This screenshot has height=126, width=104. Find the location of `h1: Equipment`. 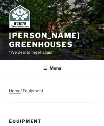

h1: Equipment is located at coordinates (52, 121).